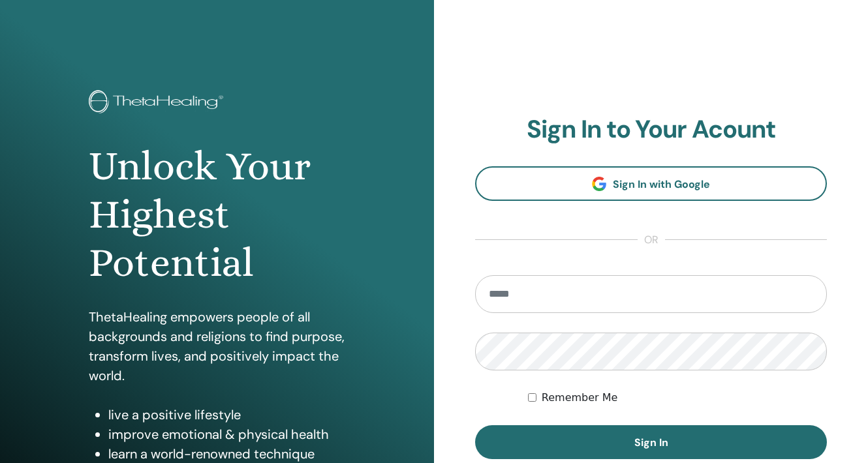 This screenshot has width=868, height=463. I want to click on span: Sign In, so click(651, 442).